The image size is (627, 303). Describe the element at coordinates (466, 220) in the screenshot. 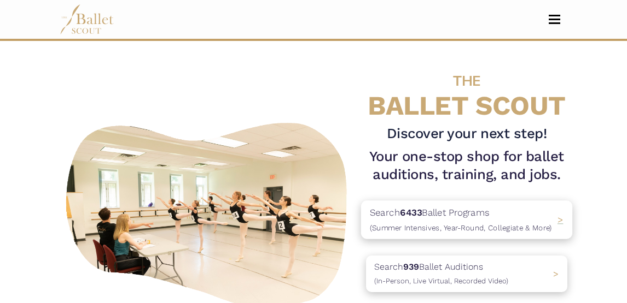

I see `a: Search6433Ballet Programs(Summer Intensives, Year-Round, Collegiate & More)>` at that location.